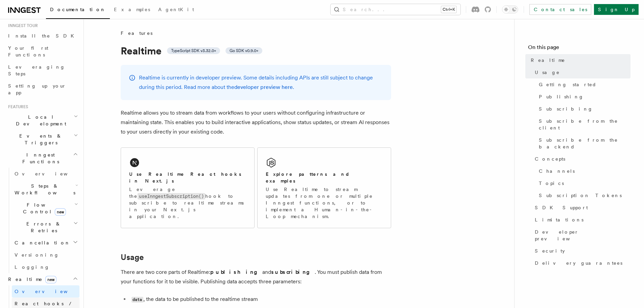 The height and width of the screenshot is (308, 644). Describe the element at coordinates (260, 299) in the screenshot. I see `li: , the data to be published to the realtime stream` at that location.